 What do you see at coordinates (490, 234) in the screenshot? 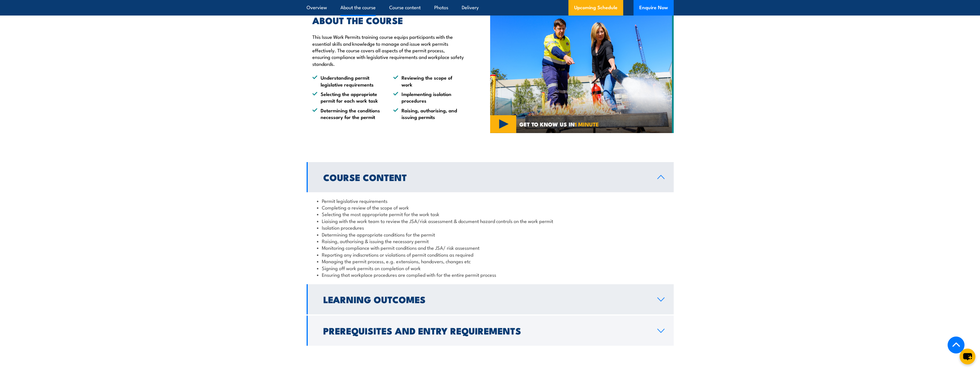
I see `li: Determining the appropriate conditions for the permit` at bounding box center [490, 234].